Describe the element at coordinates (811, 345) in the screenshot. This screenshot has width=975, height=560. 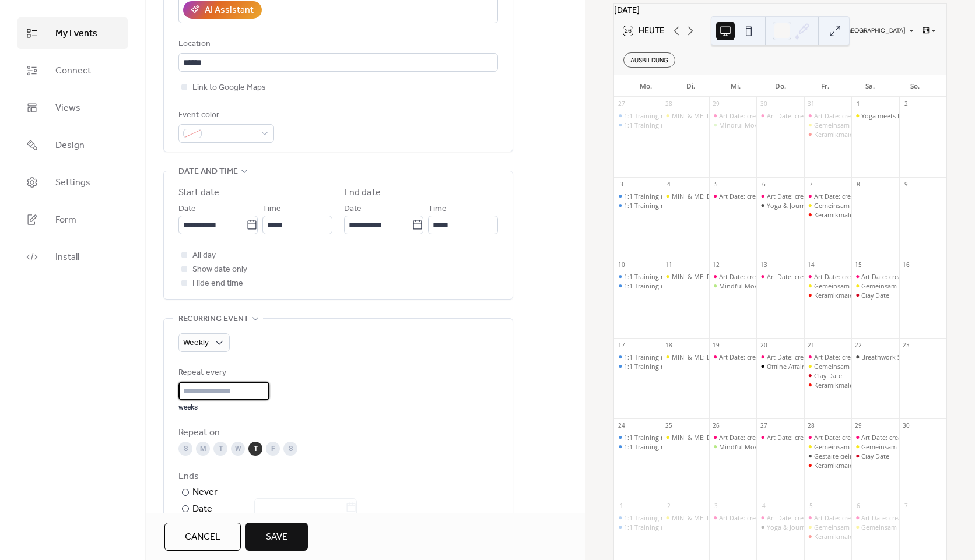
I see `div: 21` at that location.